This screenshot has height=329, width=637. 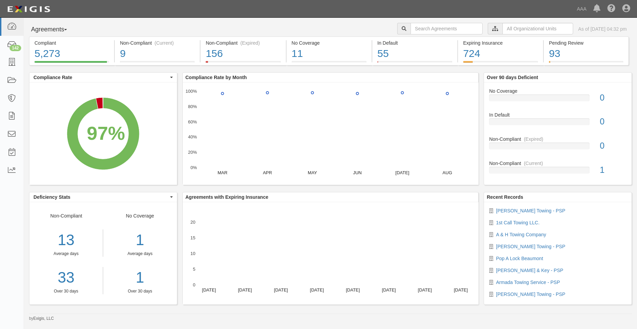 I want to click on div: 33, so click(x=66, y=278).